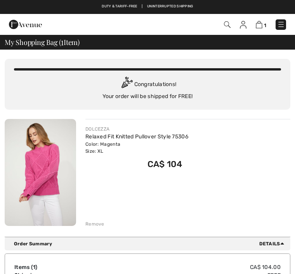 This screenshot has height=274, width=295. I want to click on img: 1ère Avenue, so click(25, 24).